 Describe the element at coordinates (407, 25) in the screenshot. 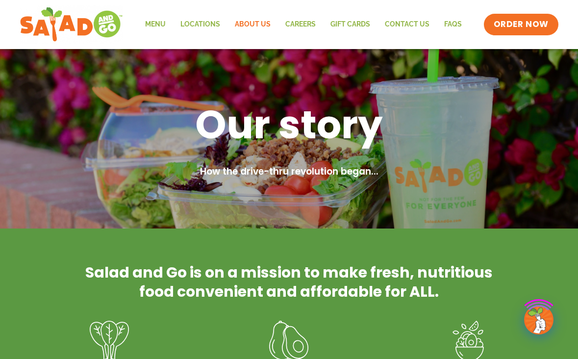

I see `a: Contact Us` at that location.